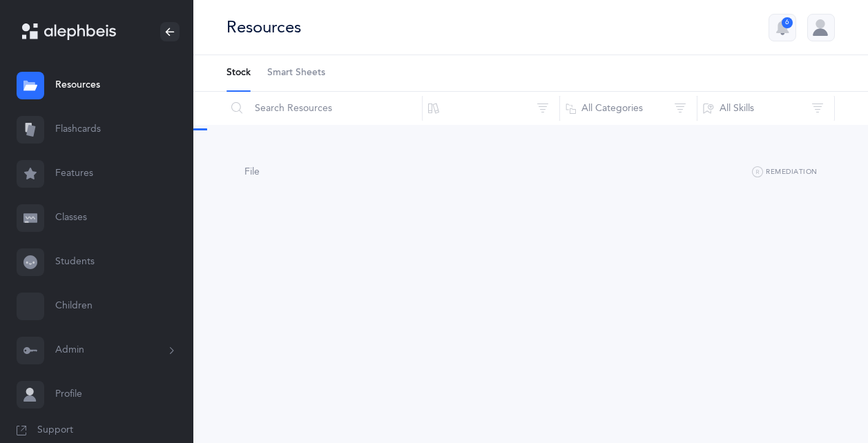 This screenshot has height=443, width=868. What do you see at coordinates (296, 74) in the screenshot?
I see `span: Smart Sheets` at bounding box center [296, 74].